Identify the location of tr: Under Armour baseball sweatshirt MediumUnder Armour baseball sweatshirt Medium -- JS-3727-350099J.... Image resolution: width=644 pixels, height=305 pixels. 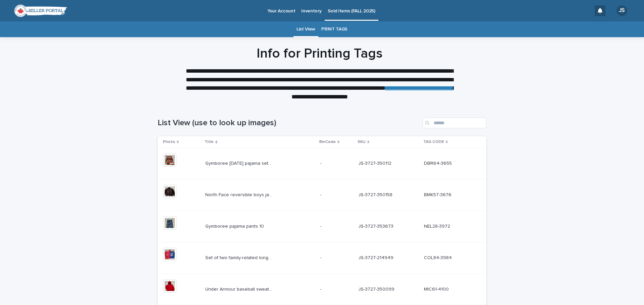
(322, 290).